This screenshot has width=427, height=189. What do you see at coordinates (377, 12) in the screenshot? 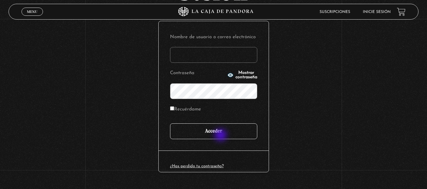
I see `a: Inicie sesión` at bounding box center [377, 12].